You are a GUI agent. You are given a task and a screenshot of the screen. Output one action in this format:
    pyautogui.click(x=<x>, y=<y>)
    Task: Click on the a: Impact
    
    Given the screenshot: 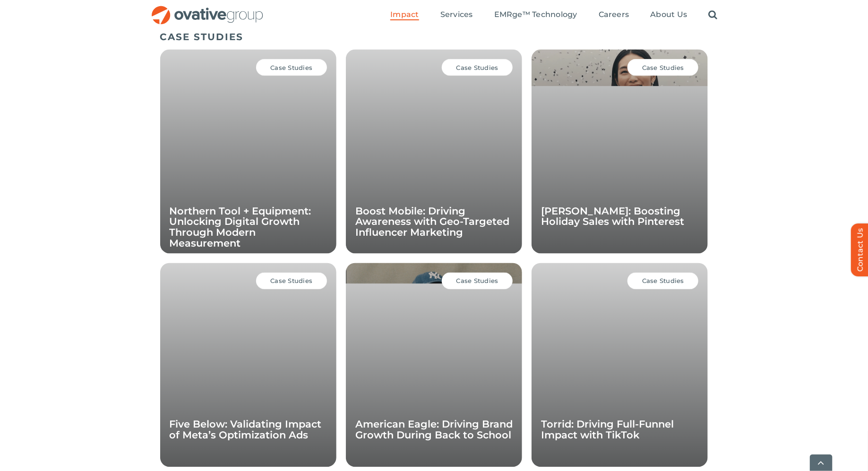 What is the action you would take?
    pyautogui.click(x=404, y=15)
    